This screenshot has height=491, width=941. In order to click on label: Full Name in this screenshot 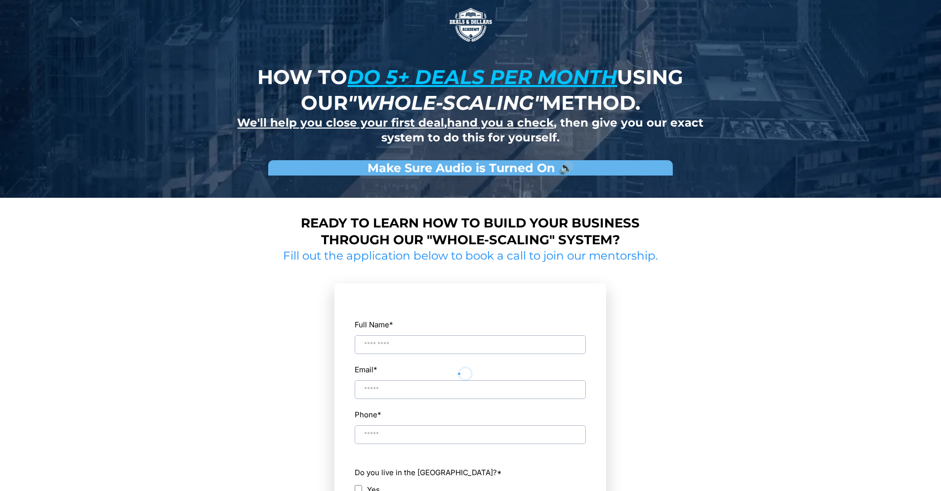, I will do `click(374, 324)`.